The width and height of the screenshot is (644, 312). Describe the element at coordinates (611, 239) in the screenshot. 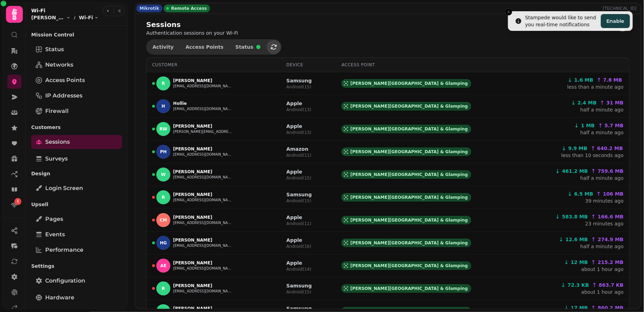

I see `span: 274.9` at that location.